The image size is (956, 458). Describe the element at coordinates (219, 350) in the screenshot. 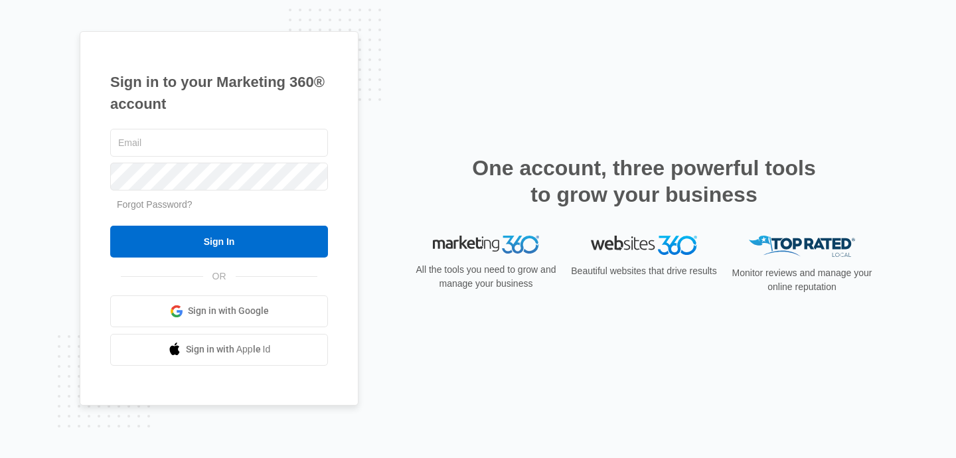

I see `a: Sign in with Apple Id` at that location.